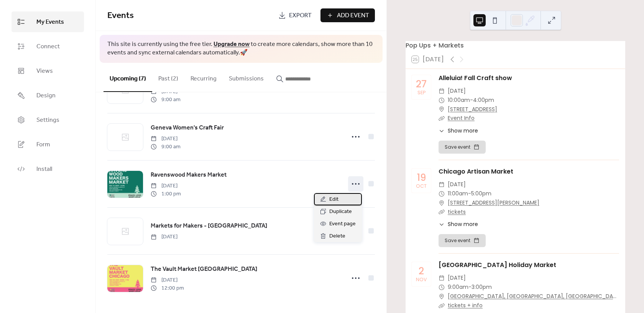 Image resolution: width=644 pixels, height=313 pixels. Describe the element at coordinates (515, 46) in the screenshot. I see `div: Pop Ups + Markets` at that location.